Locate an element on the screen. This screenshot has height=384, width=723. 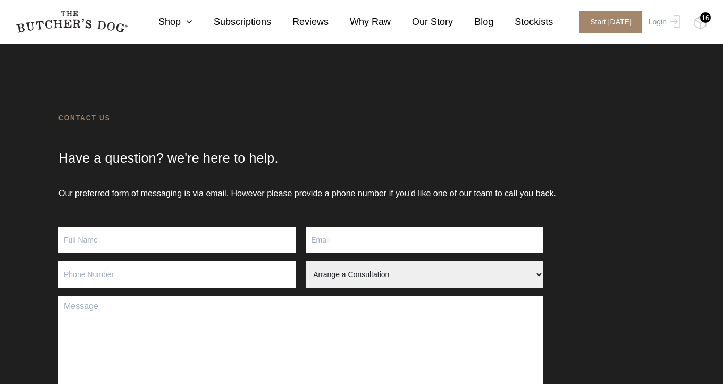
input: Phone Number is located at coordinates (177, 274).